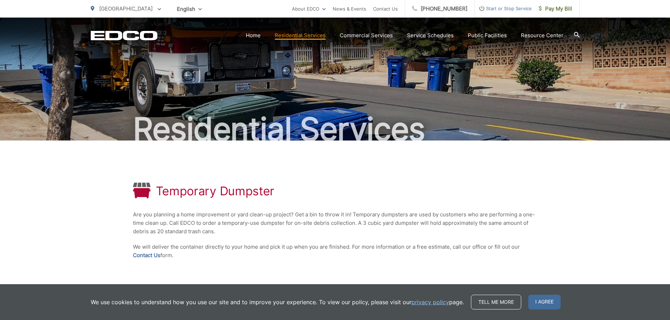 This screenshot has height=320, width=670. What do you see at coordinates (277, 302) in the screenshot?
I see `p: We use cookies to understand how you use our site and to improve your experience. To view our pol...` at bounding box center [277, 302].